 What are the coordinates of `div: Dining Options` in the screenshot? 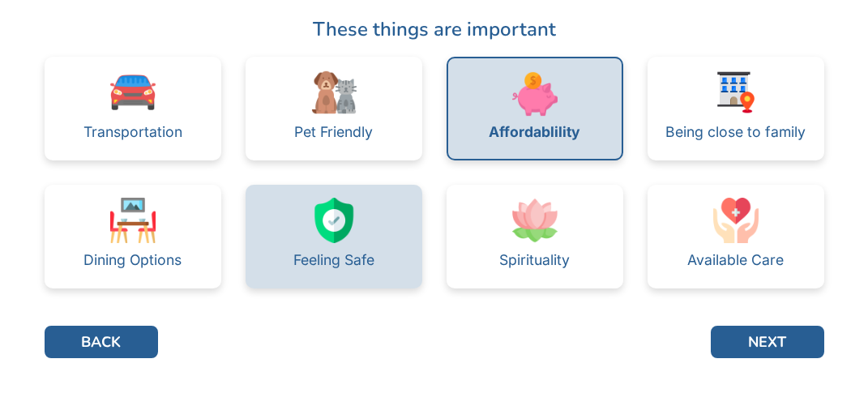 It's located at (132, 260).